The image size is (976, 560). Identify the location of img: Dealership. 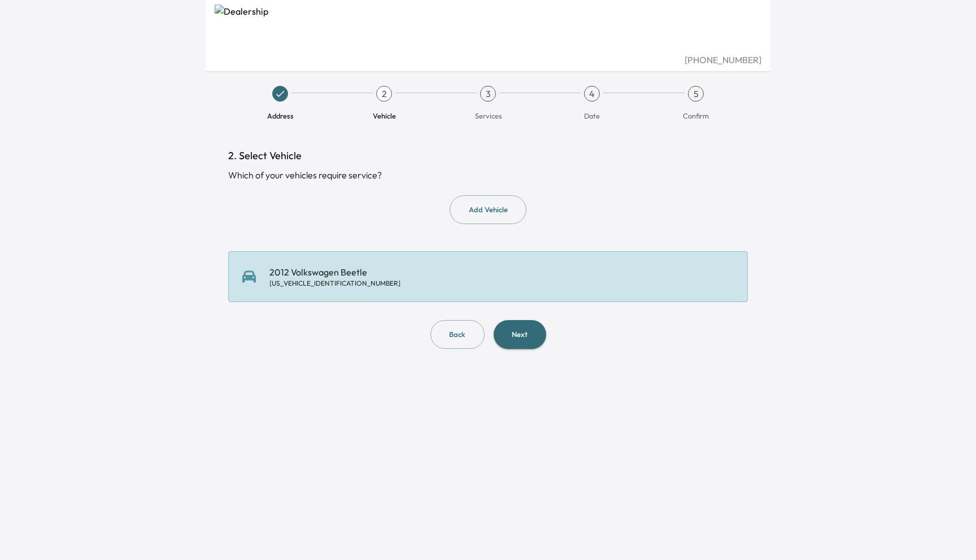
(488, 28).